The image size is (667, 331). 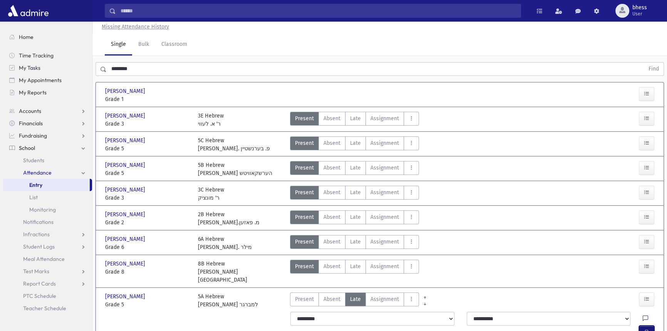 I want to click on a: Fundraising, so click(x=47, y=136).